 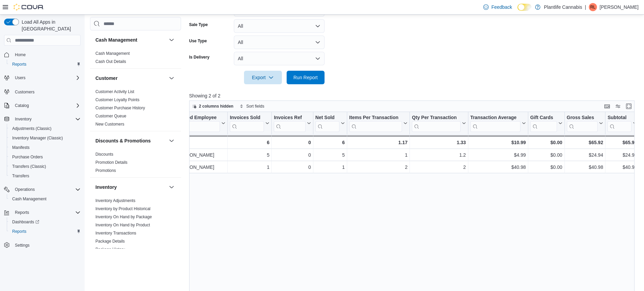 I want to click on div: 2, so click(x=439, y=167).